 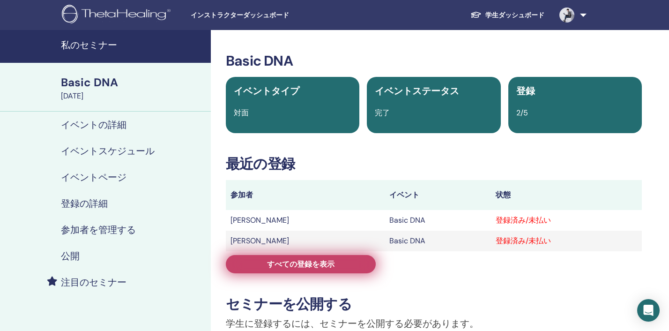 What do you see at coordinates (417, 91) in the screenshot?
I see `span: イベントステータス` at bounding box center [417, 91].